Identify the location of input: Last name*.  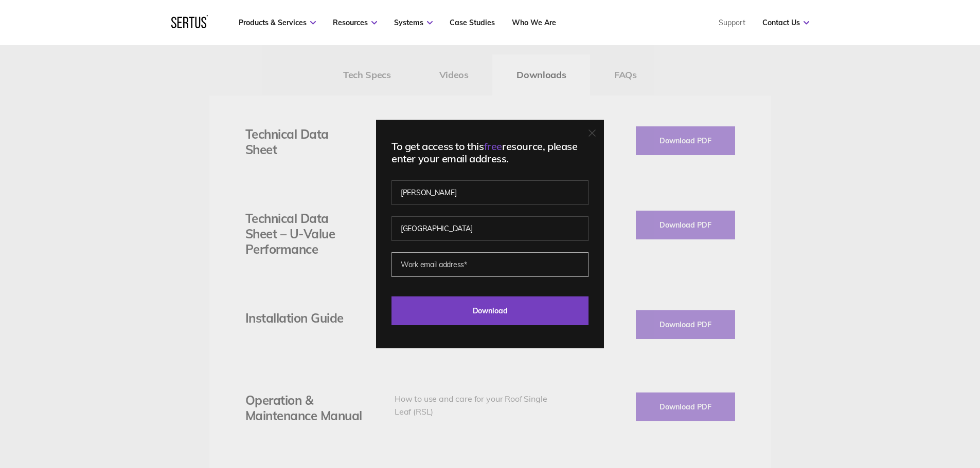
(490, 229).